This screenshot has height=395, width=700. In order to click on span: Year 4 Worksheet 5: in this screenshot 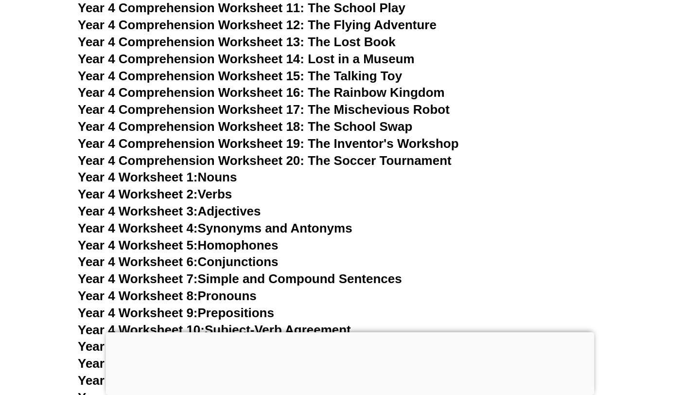, I will do `click(138, 245)`.